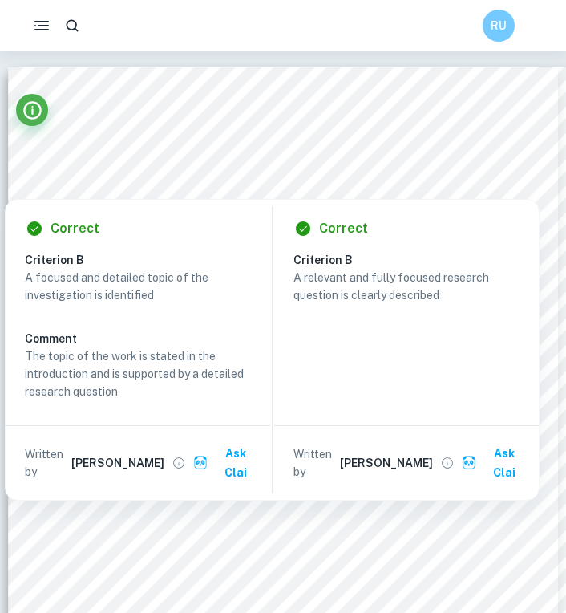 The image size is (566, 613). Describe the element at coordinates (32, 110) in the screenshot. I see `button: Info` at that location.